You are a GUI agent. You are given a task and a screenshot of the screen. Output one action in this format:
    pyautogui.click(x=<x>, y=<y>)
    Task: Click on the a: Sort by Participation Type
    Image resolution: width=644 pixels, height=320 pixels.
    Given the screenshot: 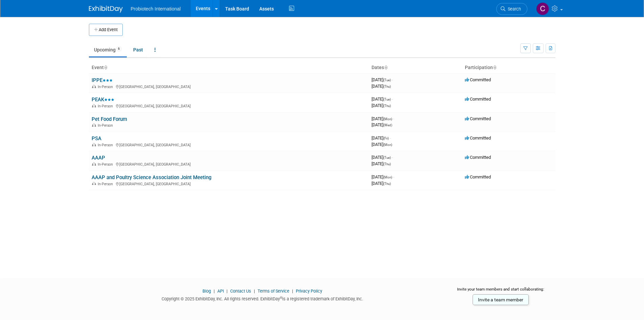 What is the action you would take?
    pyautogui.click(x=494, y=68)
    